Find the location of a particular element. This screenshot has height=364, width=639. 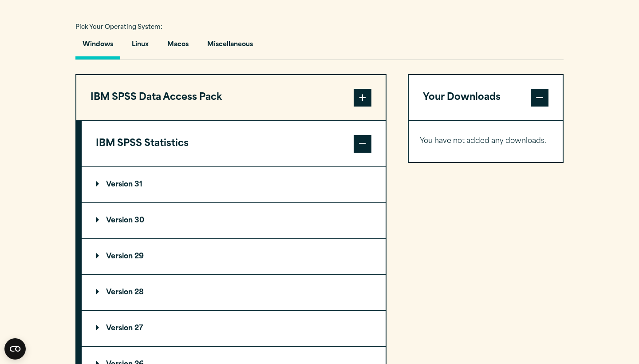

p: Version 30 is located at coordinates (120, 220).